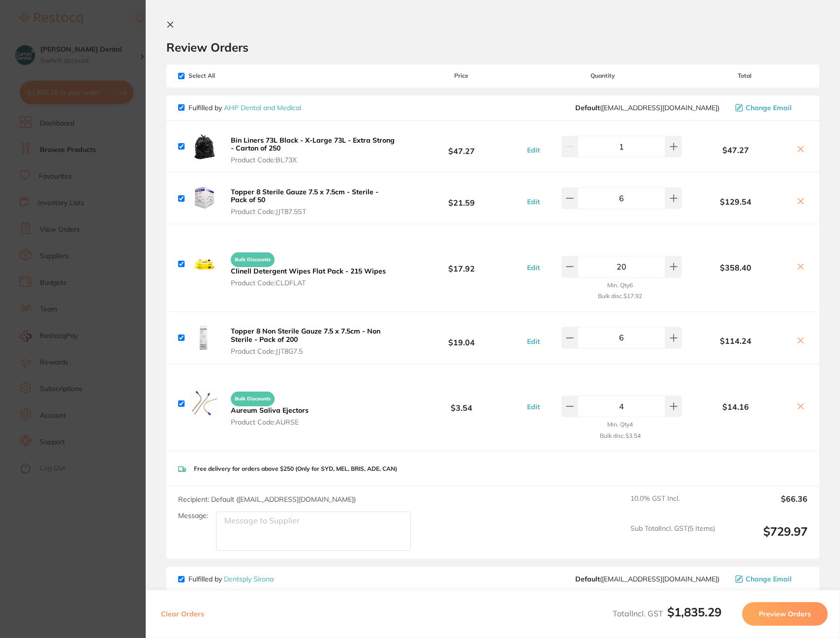 The height and width of the screenshot is (638, 840). What do you see at coordinates (667, 614) in the screenshot?
I see `span: Total Incl. GST` at bounding box center [667, 614].